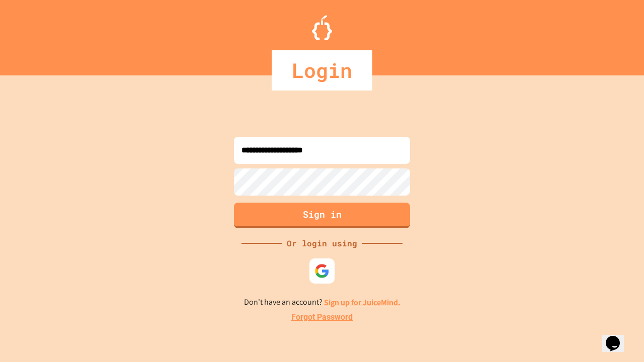 The image size is (644, 362). Describe the element at coordinates (322, 302) in the screenshot. I see `p: Don't have an account?` at that location.